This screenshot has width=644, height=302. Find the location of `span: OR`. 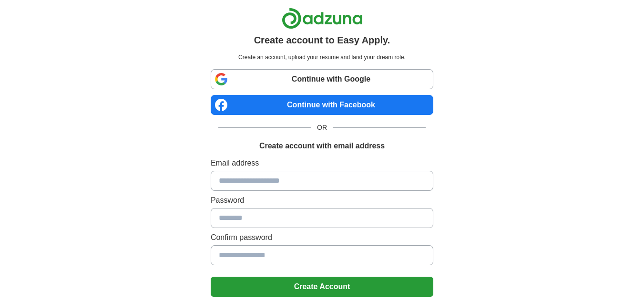

span: OR is located at coordinates (322, 127).